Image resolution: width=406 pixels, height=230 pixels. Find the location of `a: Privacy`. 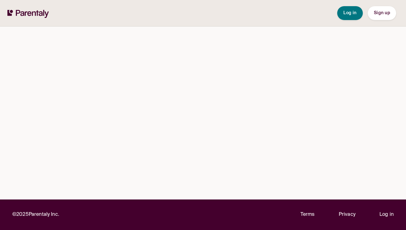

a: Privacy is located at coordinates (347, 215).